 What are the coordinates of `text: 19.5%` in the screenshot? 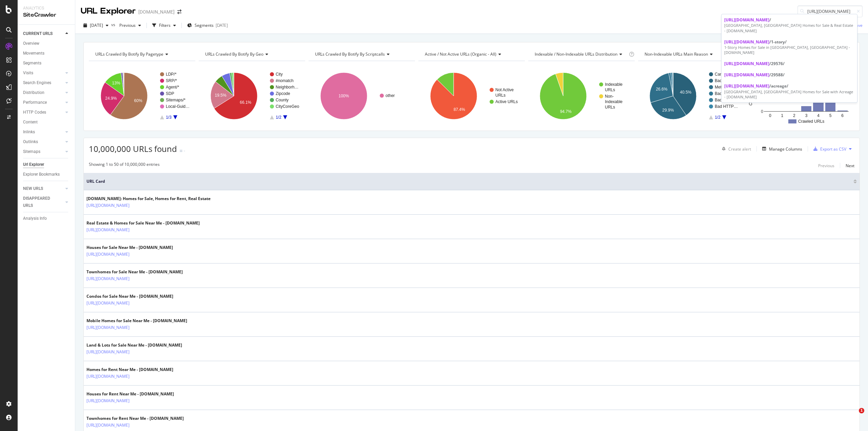 It's located at (221, 95).